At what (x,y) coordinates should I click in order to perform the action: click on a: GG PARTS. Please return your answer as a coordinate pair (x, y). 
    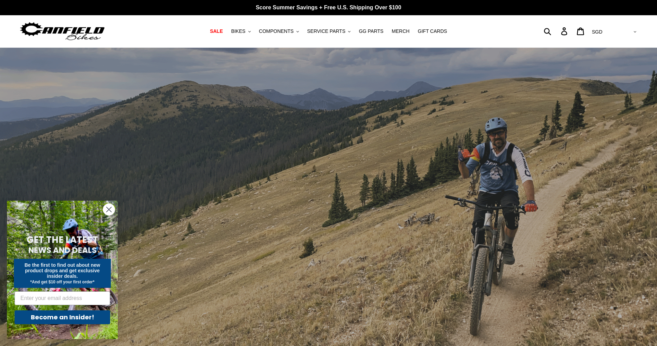
    Looking at the image, I should click on (371, 31).